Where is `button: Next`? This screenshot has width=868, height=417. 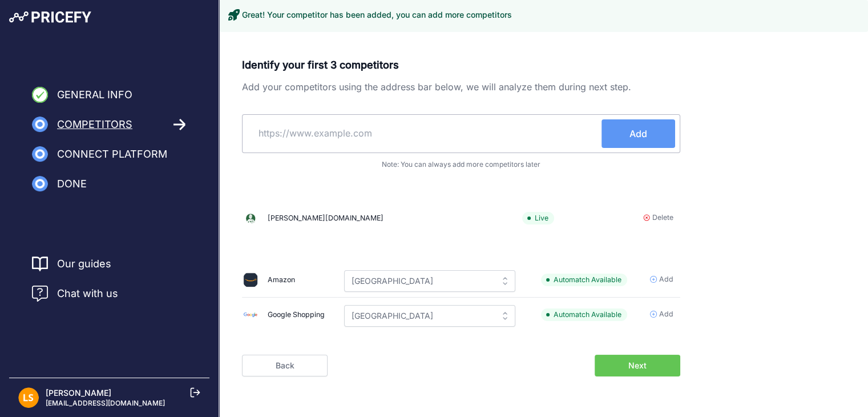
button: Next is located at coordinates (637, 366).